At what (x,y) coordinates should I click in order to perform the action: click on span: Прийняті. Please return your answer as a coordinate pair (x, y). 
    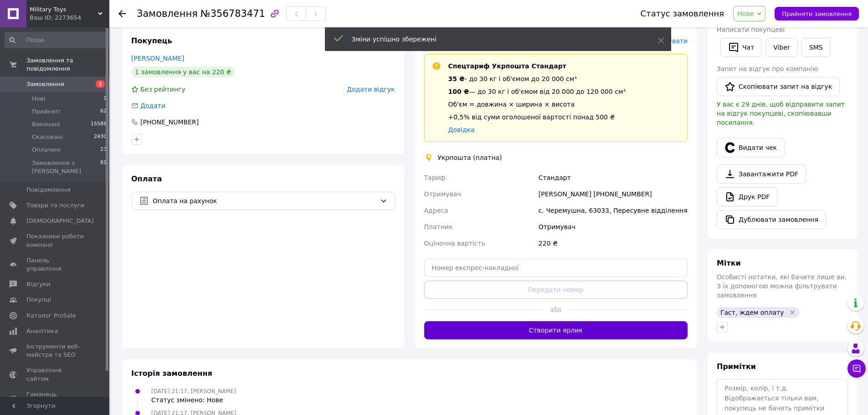
    Looking at the image, I should click on (46, 112).